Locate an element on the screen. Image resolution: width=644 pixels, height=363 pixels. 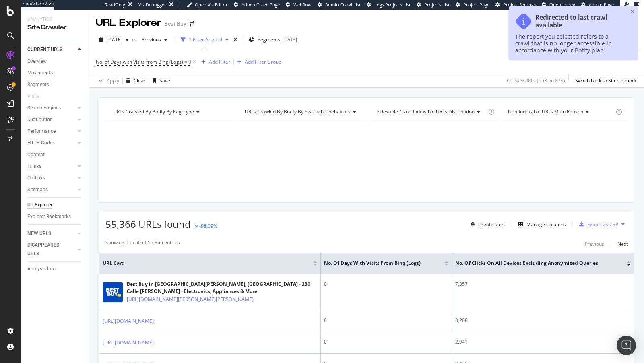
div: Movements is located at coordinates (39, 73).